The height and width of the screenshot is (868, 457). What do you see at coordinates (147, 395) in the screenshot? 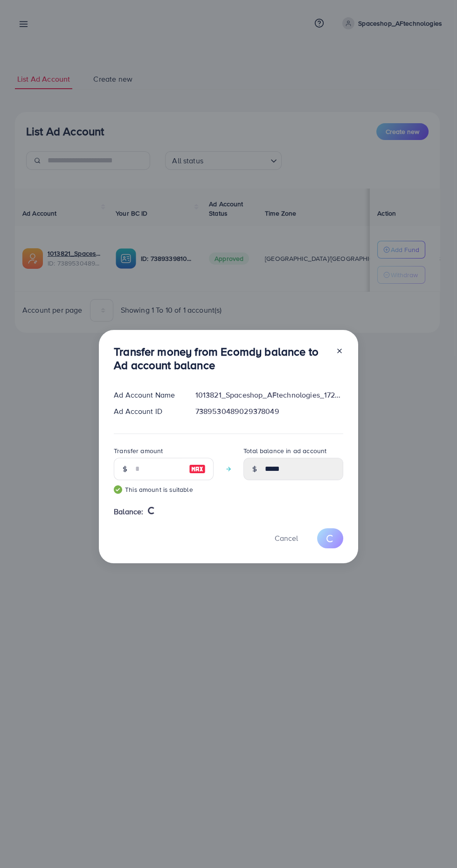
I see `div: Ad Account Name` at bounding box center [147, 395].